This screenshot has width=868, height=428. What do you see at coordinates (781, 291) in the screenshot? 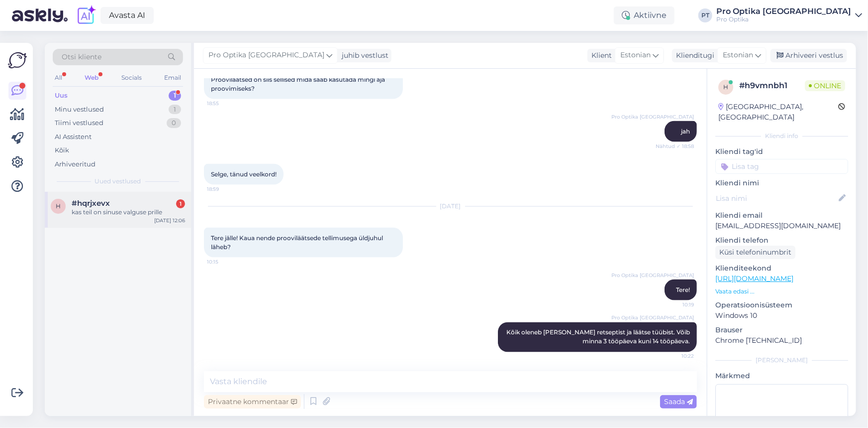
I see `p: Vaata edasi ...` at bounding box center [781, 291].